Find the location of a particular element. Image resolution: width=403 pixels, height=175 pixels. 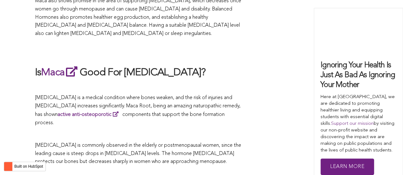

img: HubSpot sprocket logo is located at coordinates (8, 167).